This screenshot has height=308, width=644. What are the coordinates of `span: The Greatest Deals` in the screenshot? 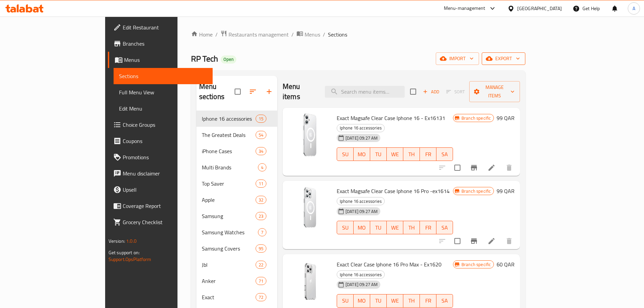 It's located at (228, 135).